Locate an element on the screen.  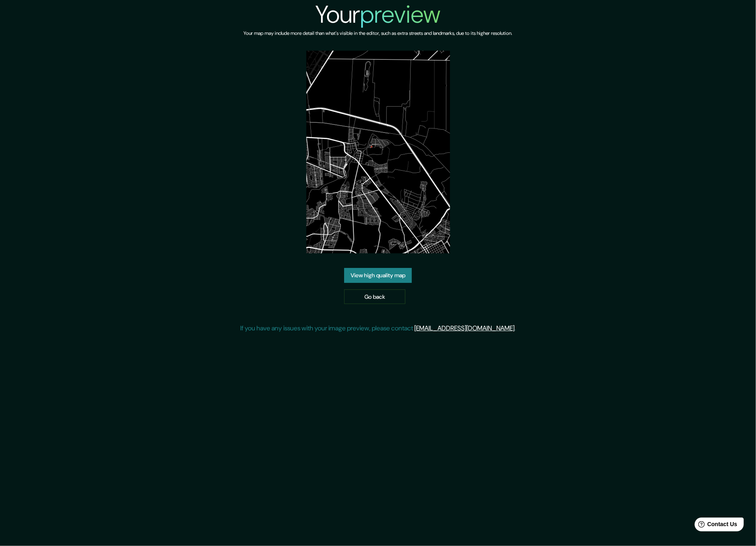
a: Go back is located at coordinates (374, 297).